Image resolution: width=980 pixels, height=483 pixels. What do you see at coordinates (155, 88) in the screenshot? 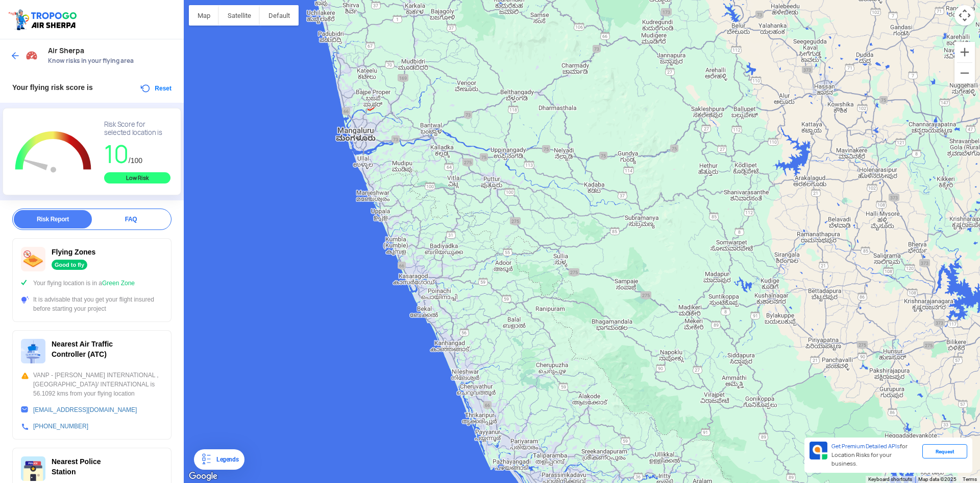
I see `button: Reset` at bounding box center [155, 88].